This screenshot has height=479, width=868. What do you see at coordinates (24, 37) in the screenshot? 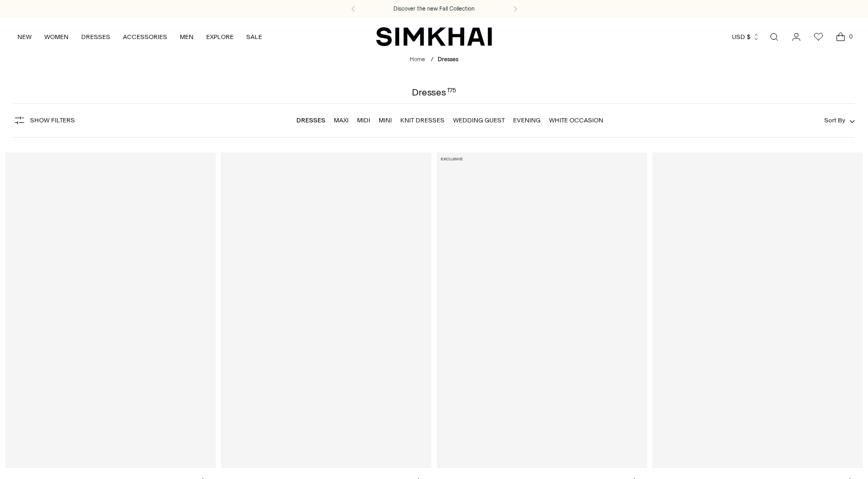
I see `a: NEW` at bounding box center [24, 37].